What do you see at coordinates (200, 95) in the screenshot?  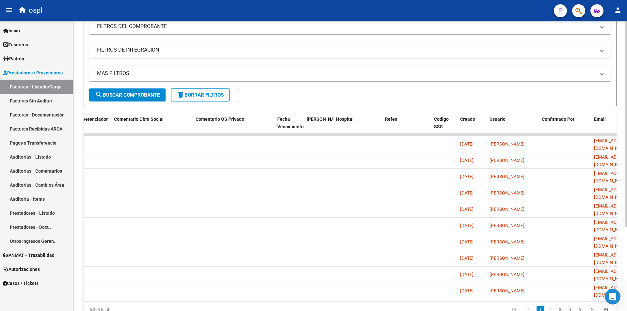 I see `button: Borrar Filtros` at bounding box center [200, 95].